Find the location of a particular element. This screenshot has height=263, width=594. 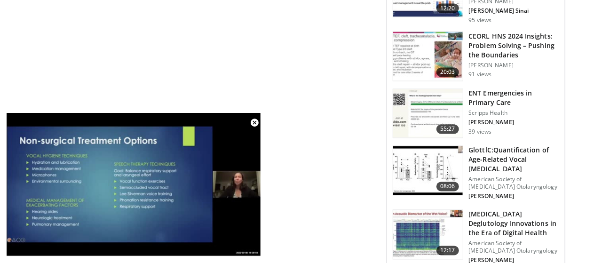

img: 60c8a940-9cf4-4831-beb5-d8cb2d635fc8.150x105_q85_crop-smart_upscale.jpg is located at coordinates (428, 56).